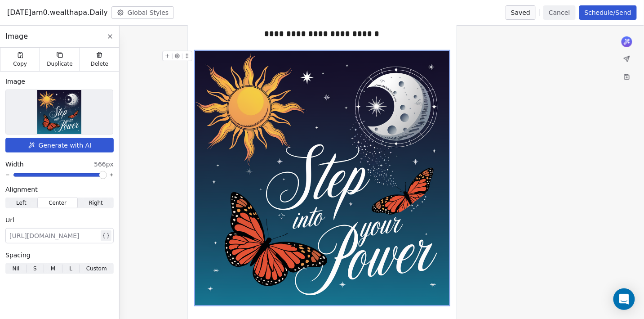  What do you see at coordinates (60, 145) in the screenshot?
I see `button: Generate with AI` at bounding box center [60, 145].